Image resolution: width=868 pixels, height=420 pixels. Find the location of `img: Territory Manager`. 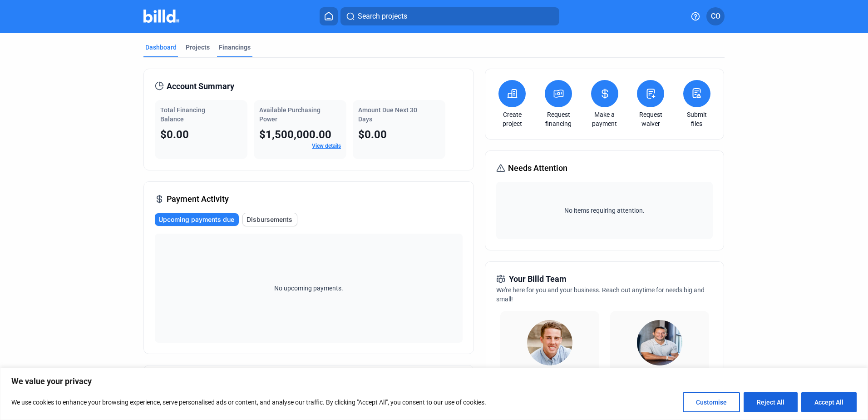

img: Territory Manager is located at coordinates (660, 343).